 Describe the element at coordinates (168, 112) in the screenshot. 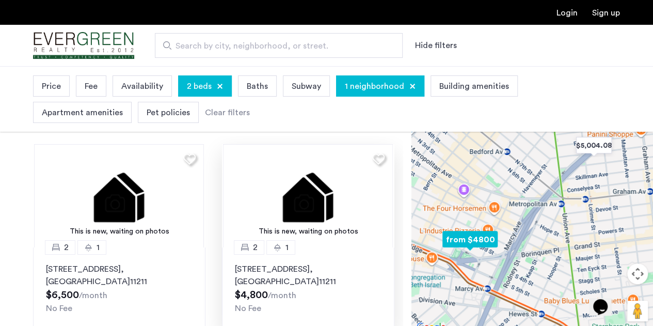

I see `span: Pet policies` at that location.